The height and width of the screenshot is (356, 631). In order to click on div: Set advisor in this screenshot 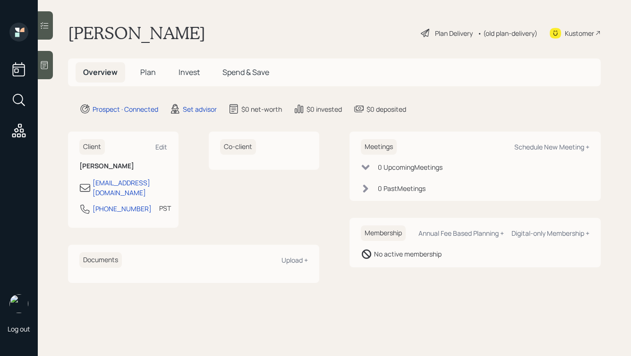, I will do `click(200, 109)`.